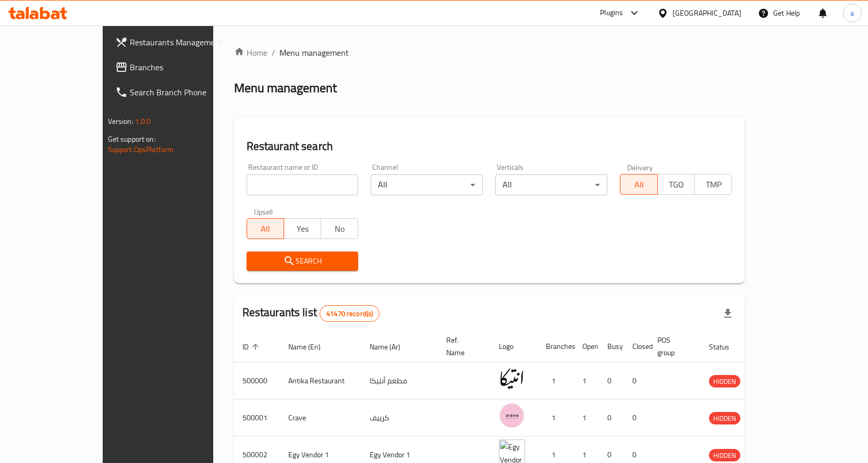 The width and height of the screenshot is (868, 463). Describe the element at coordinates (311, 313) in the screenshot. I see `h2: Restaurants list` at that location.